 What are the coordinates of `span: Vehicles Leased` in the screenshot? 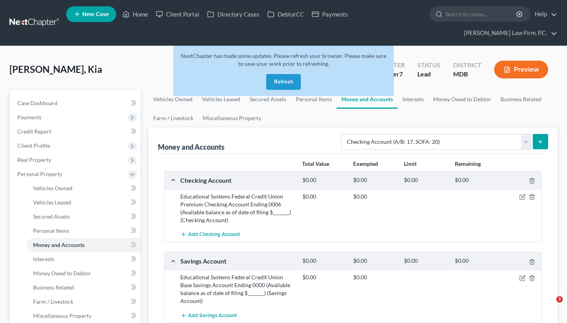 It's located at (52, 202).